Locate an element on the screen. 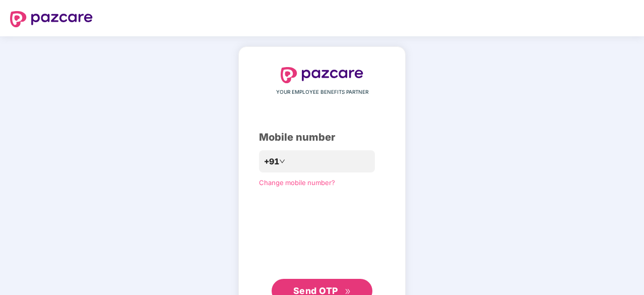 This screenshot has width=644, height=295. a: Change mobile number? is located at coordinates (297, 183).